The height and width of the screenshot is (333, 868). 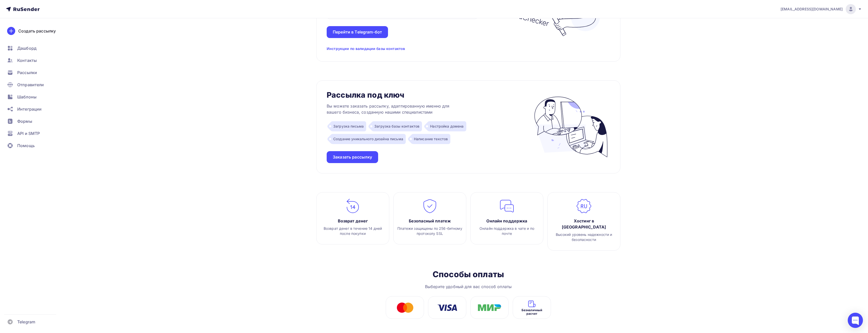 I want to click on span: Контакты, so click(x=27, y=61).